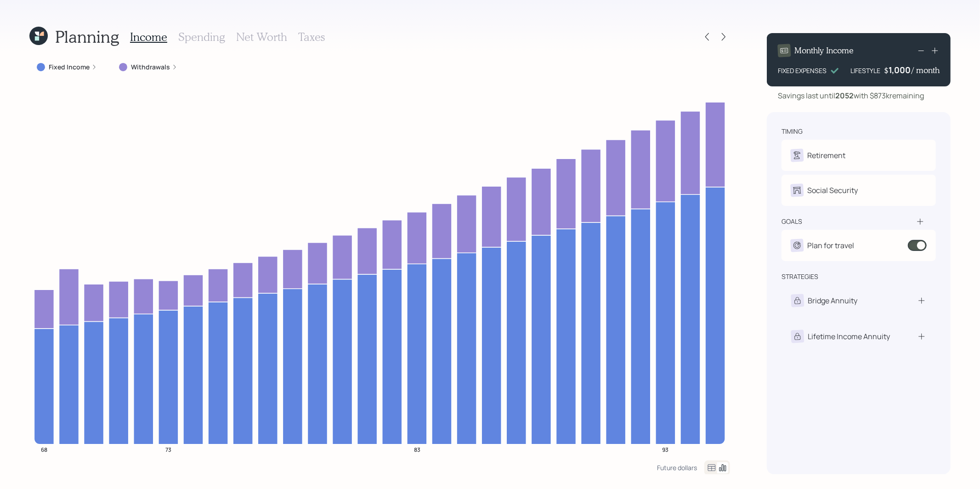  What do you see at coordinates (900, 70) in the screenshot?
I see `div: 1,000` at bounding box center [900, 70].